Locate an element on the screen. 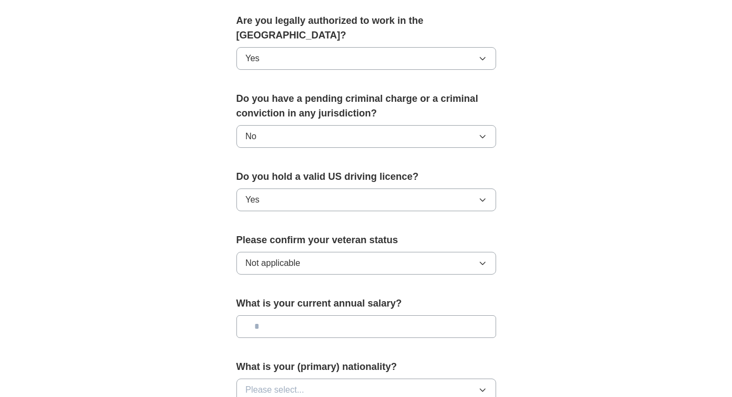  span: No is located at coordinates (251, 136).